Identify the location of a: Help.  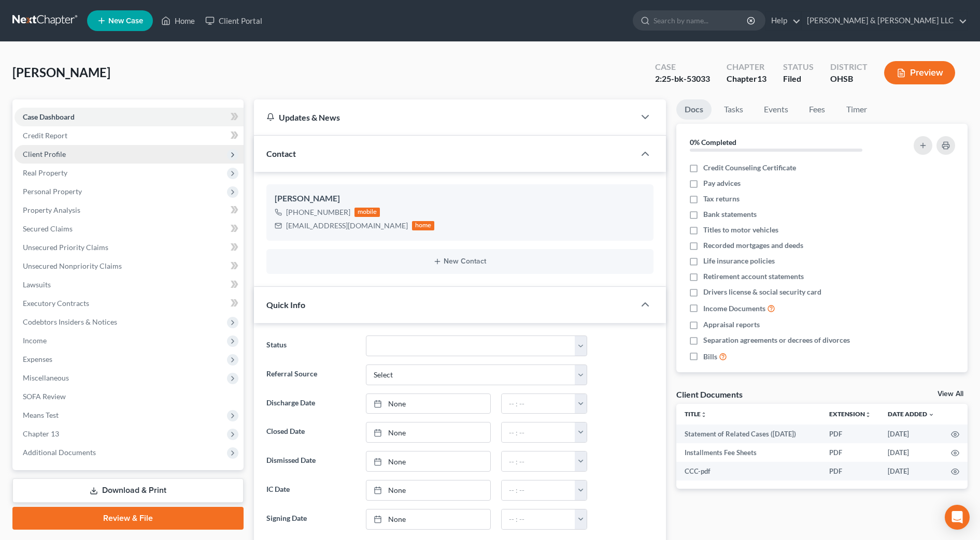
(783, 21).